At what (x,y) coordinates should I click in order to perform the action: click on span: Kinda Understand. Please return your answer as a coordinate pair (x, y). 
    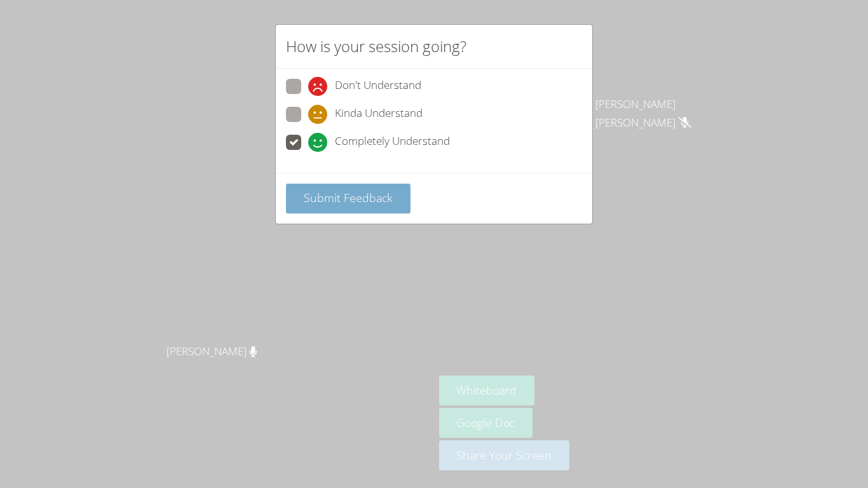
    Looking at the image, I should click on (379, 114).